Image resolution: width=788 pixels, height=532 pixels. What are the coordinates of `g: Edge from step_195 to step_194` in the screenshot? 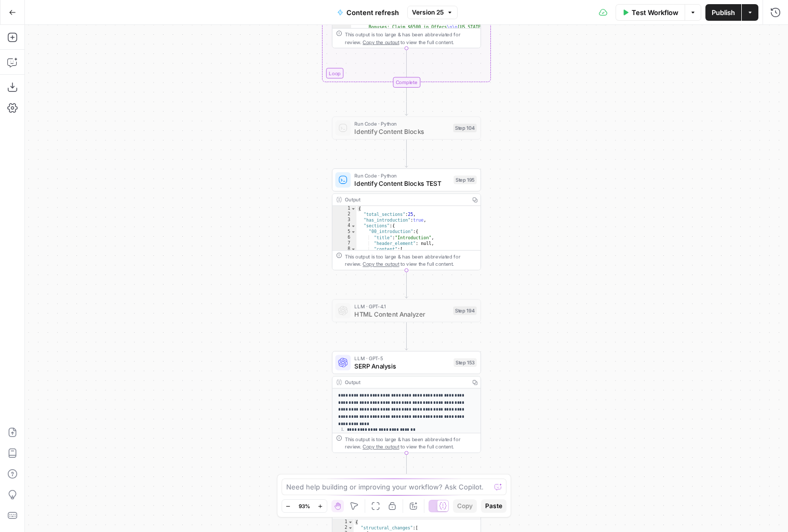 It's located at (407, 285).